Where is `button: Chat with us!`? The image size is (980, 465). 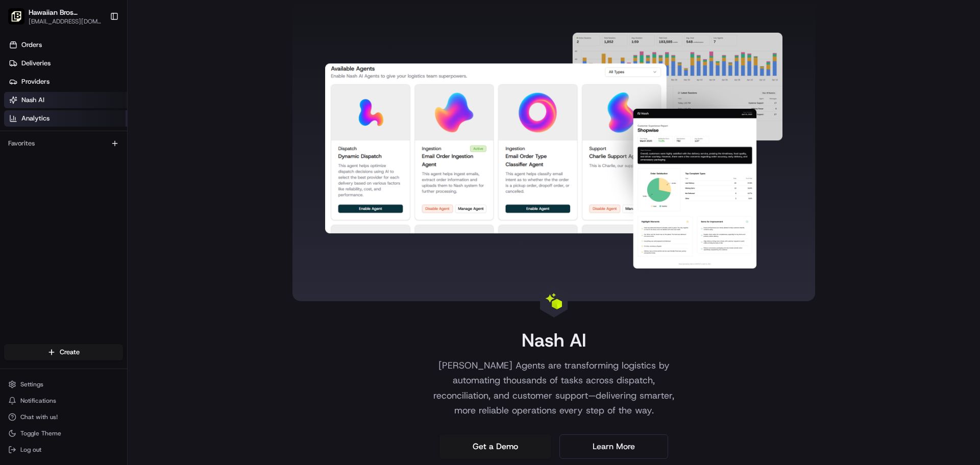 button: Chat with us! is located at coordinates (63, 417).